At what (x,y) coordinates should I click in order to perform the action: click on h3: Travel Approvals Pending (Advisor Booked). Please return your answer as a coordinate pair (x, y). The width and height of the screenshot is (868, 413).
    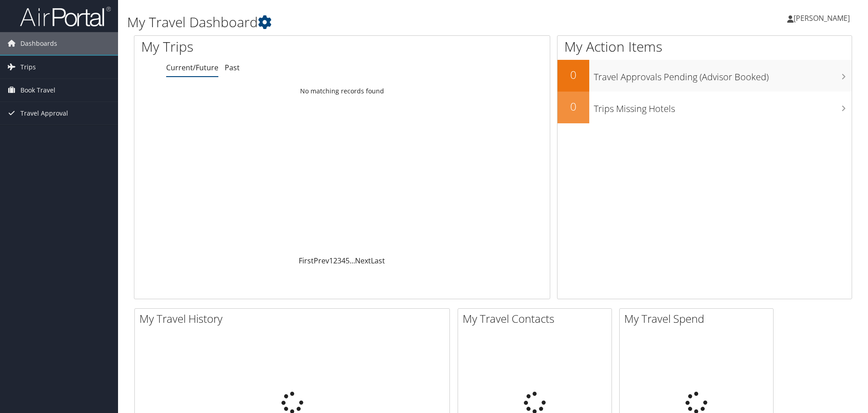
    Looking at the image, I should click on (723, 75).